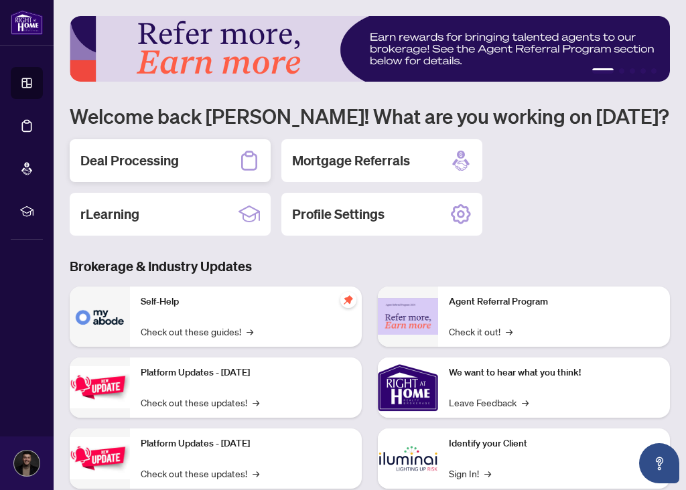 The width and height of the screenshot is (686, 490). Describe the element at coordinates (408, 459) in the screenshot. I see `img: Identify your Client` at that location.